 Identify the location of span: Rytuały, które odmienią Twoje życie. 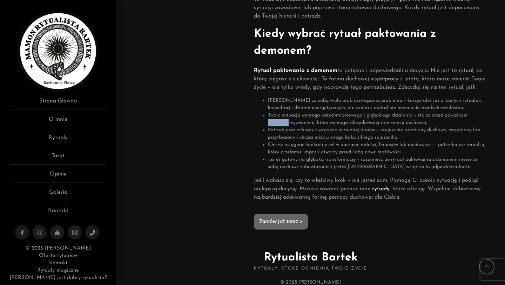
(310, 269).